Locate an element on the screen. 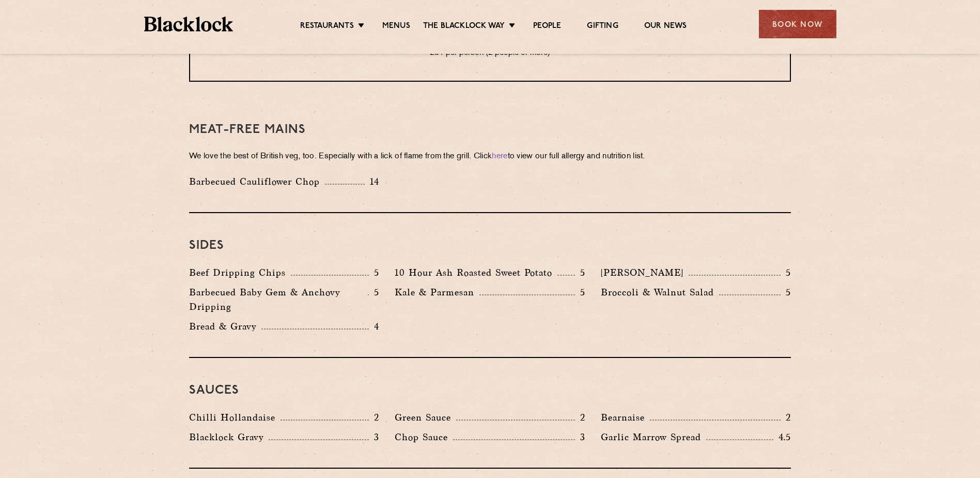  a: Menus is located at coordinates (396, 27).